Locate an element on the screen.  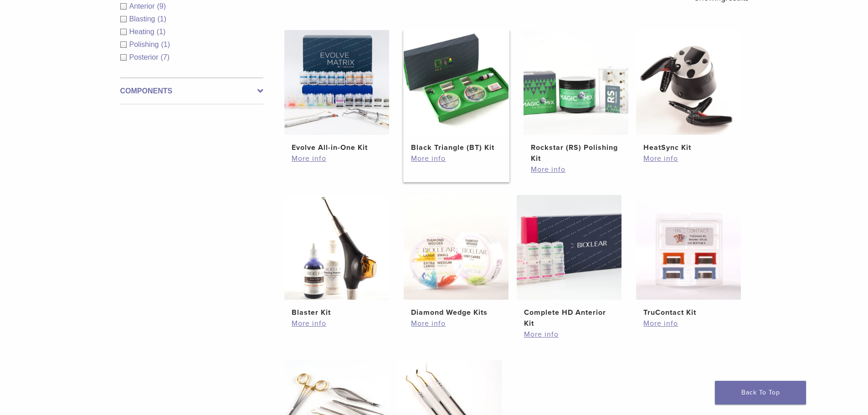
span: Blasting is located at coordinates (144, 19).